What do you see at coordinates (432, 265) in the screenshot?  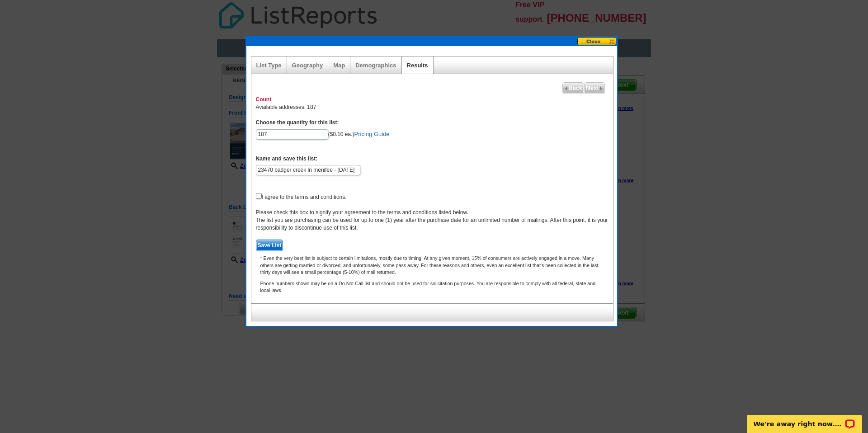 I see `p: * Even the very best list is subject to certain limitations, mostly due to timing. At any given m...` at bounding box center [432, 265].